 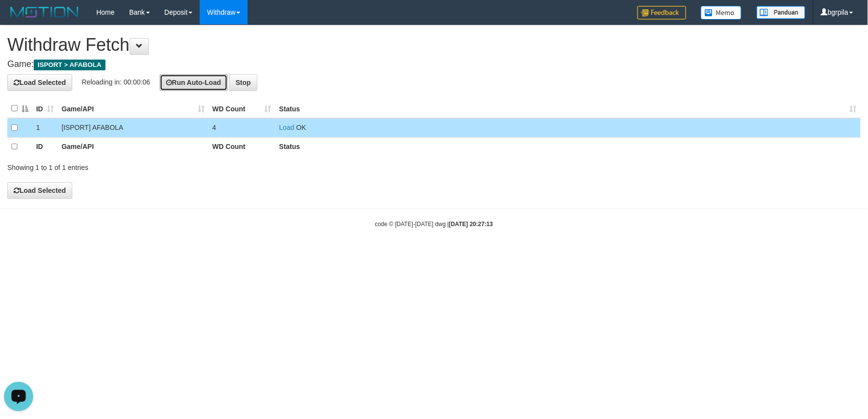 What do you see at coordinates (242, 109) in the screenshot?
I see `th: WD Count: activate to sort column ascending` at bounding box center [242, 109].